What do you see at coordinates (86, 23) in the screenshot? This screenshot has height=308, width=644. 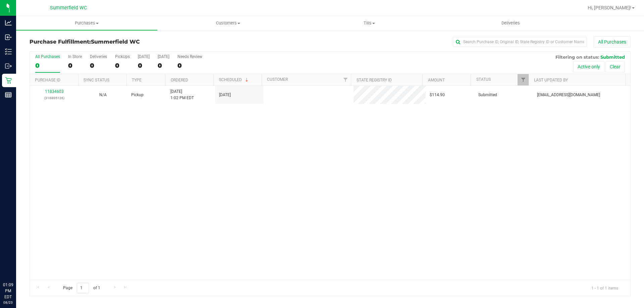 I see `span: Purchases` at bounding box center [86, 23].